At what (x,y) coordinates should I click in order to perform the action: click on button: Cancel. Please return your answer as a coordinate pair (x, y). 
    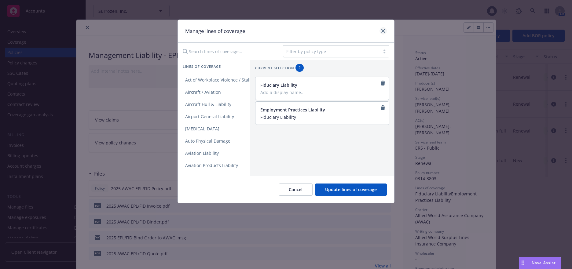
    Looking at the image, I should click on (295, 190).